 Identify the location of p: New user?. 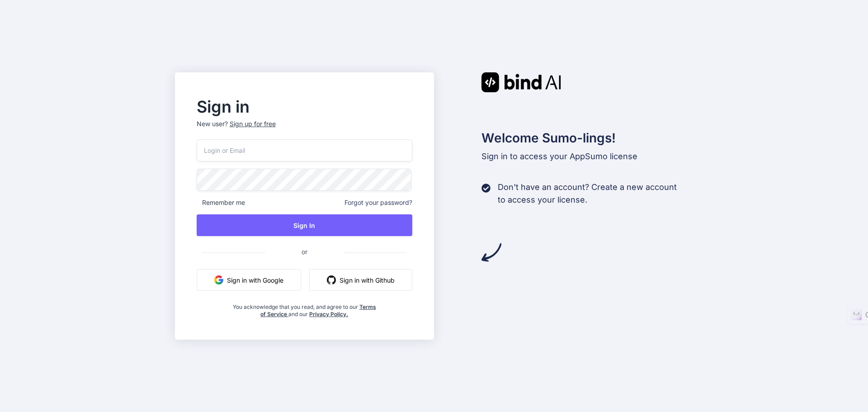
(305, 129).